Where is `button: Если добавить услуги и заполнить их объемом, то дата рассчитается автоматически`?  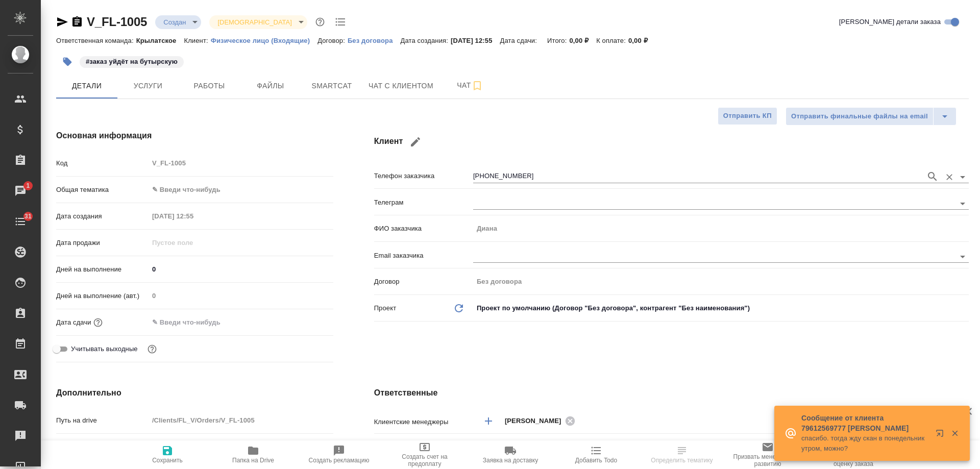 button: Если добавить услуги и заполнить их объемом, то дата рассчитается автоматически is located at coordinates (98, 322).